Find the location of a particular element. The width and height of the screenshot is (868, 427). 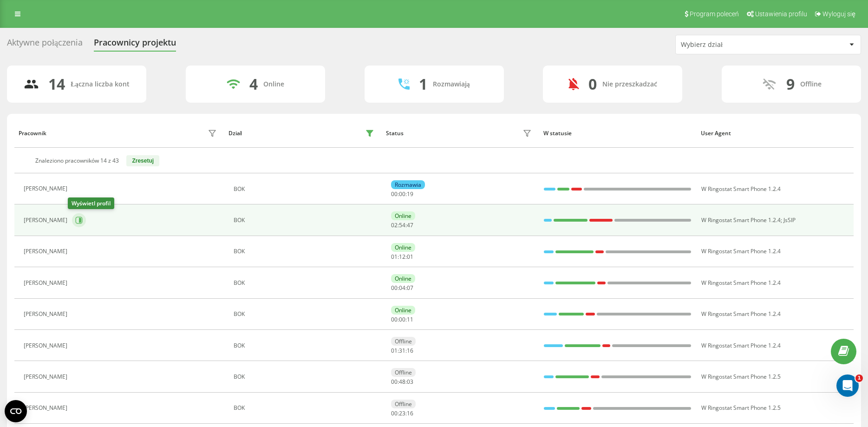

span: 1 is located at coordinates (859, 378).